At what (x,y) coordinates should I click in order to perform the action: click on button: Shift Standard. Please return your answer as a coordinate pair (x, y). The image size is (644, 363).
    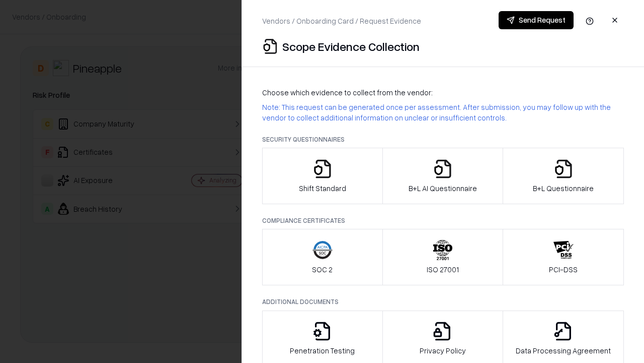
    Looking at the image, I should click on (322, 175).